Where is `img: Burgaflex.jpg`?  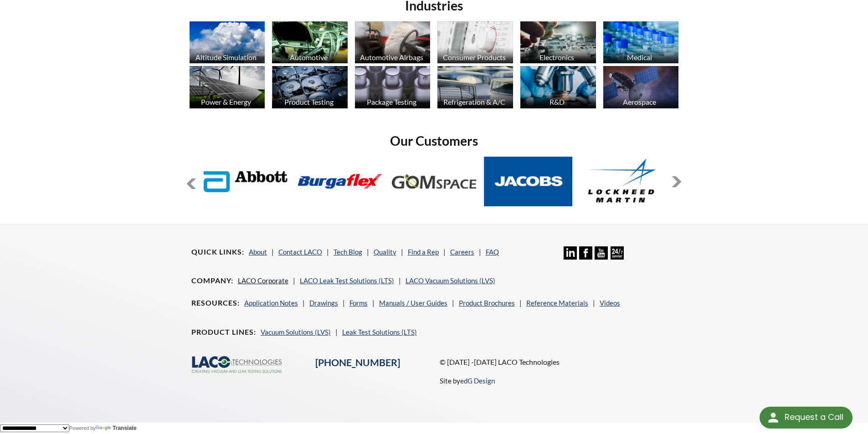
img: Burgaflex.jpg is located at coordinates (340, 182).